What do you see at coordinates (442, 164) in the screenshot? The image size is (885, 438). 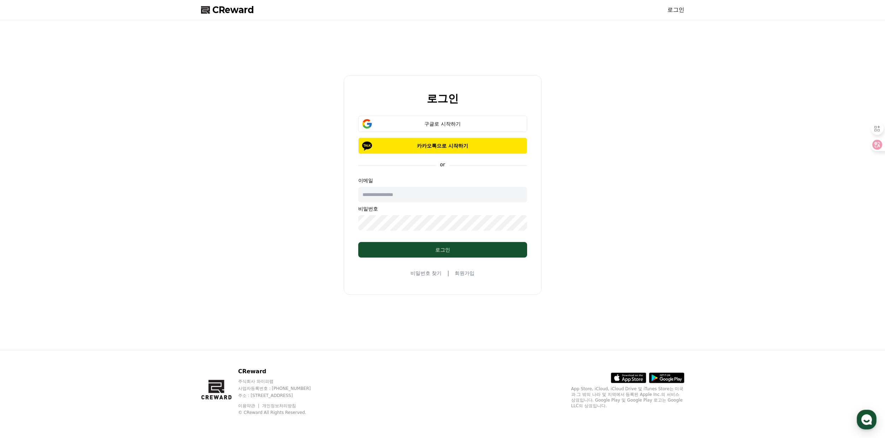 I see `p: or` at bounding box center [442, 164].